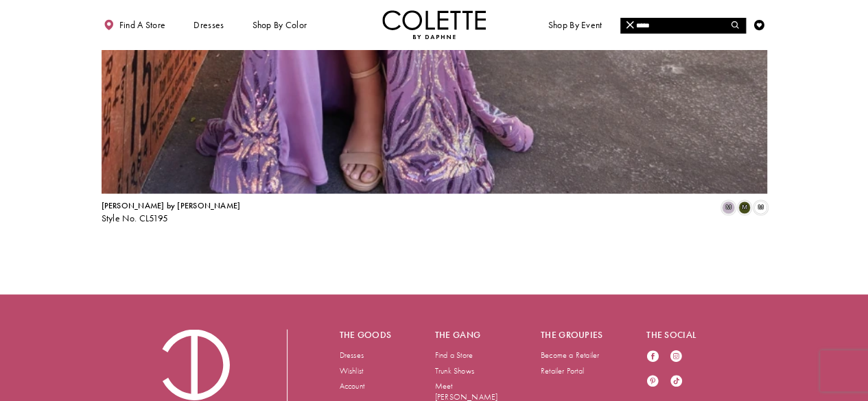 This screenshot has height=401, width=868. Describe the element at coordinates (668, 369) in the screenshot. I see `ul: Follow us` at that location.